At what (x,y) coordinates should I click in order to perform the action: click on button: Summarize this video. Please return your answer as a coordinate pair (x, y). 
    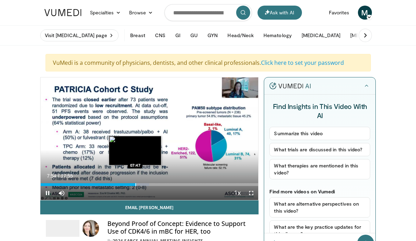
    Looking at the image, I should click on (320, 133).